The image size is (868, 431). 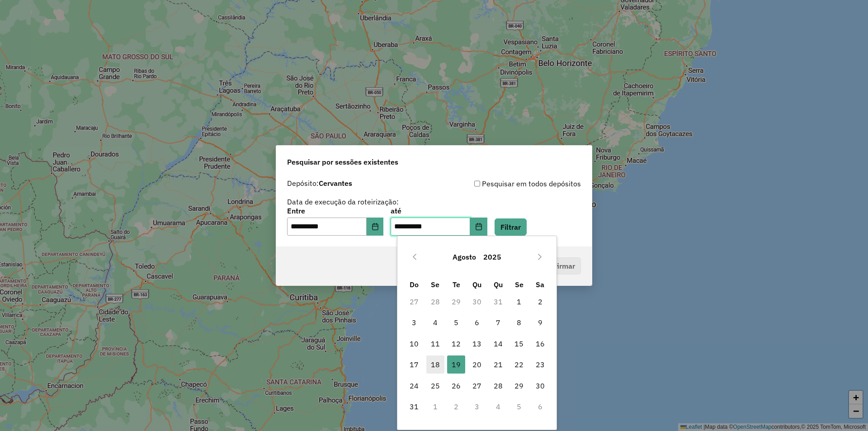 I want to click on span: 4, so click(x=435, y=322).